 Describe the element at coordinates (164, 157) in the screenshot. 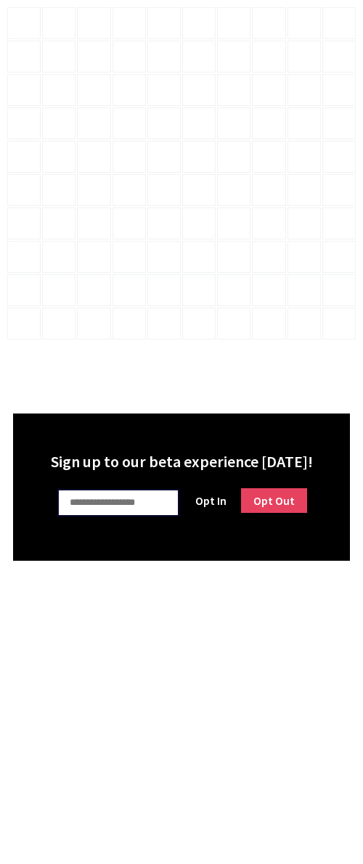

I see `td: e4` at that location.